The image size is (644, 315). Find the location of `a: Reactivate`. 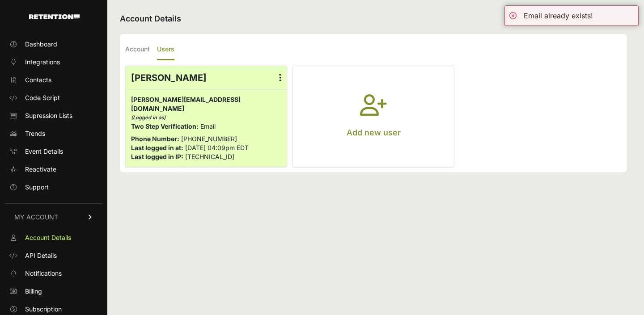

a: Reactivate is located at coordinates (54, 169).